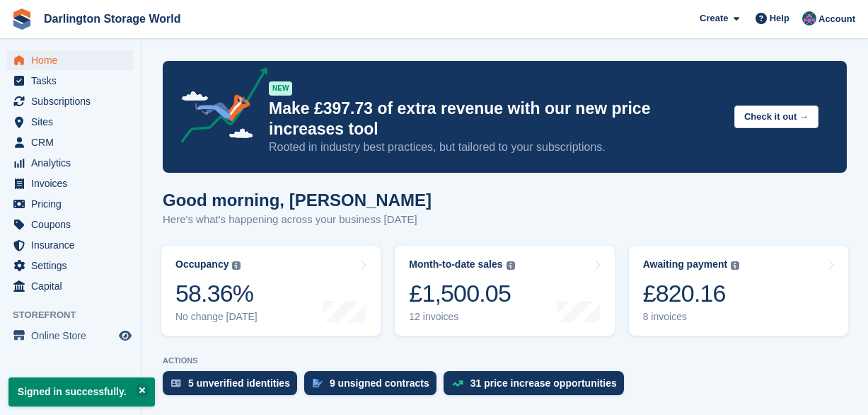  I want to click on span: Coupons, so click(73, 225).